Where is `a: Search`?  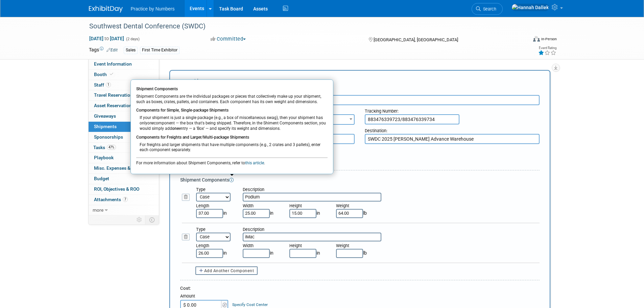
a: Search is located at coordinates (487, 9).